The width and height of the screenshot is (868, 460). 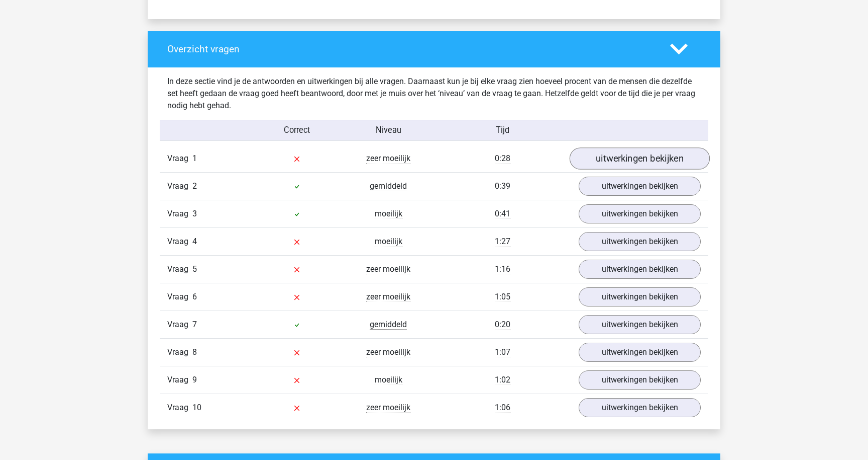 I want to click on span: 1:07, so click(x=502, y=352).